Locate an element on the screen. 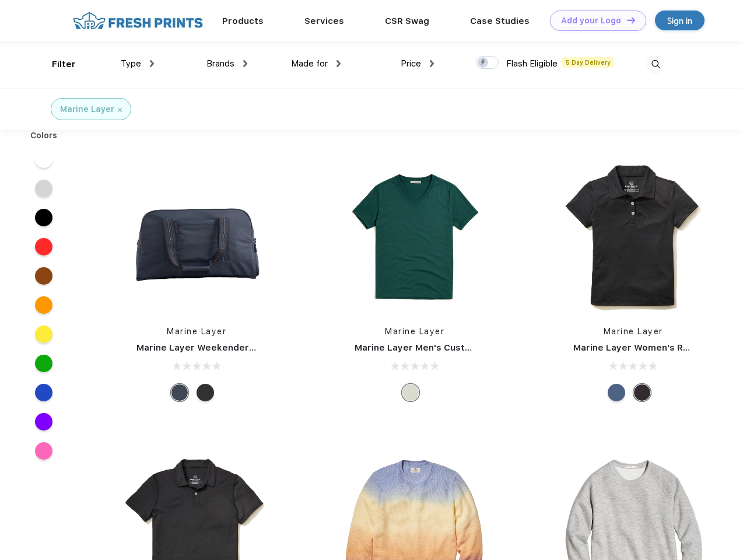 The height and width of the screenshot is (560, 743). div: Marine Layer is located at coordinates (87, 109).